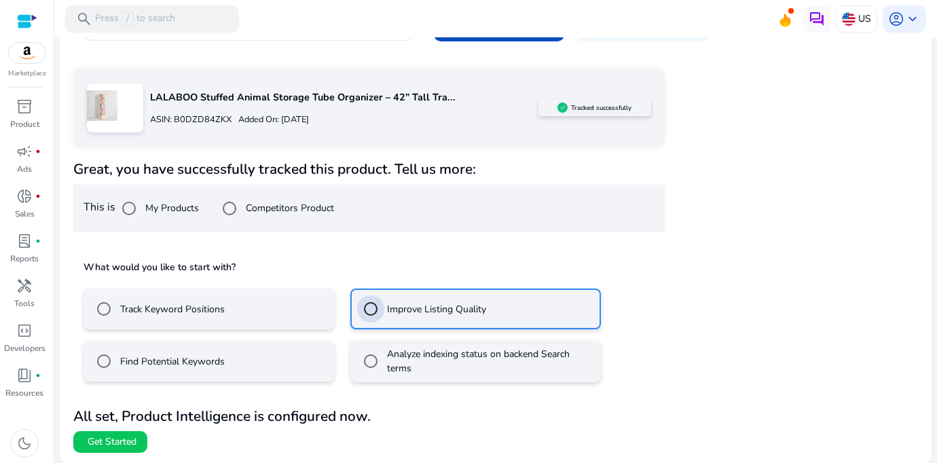  Describe the element at coordinates (344, 98) in the screenshot. I see `p: LALABOO Stuffed Animal Storage Tube Organizer – 42” Tall Tra...` at that location.